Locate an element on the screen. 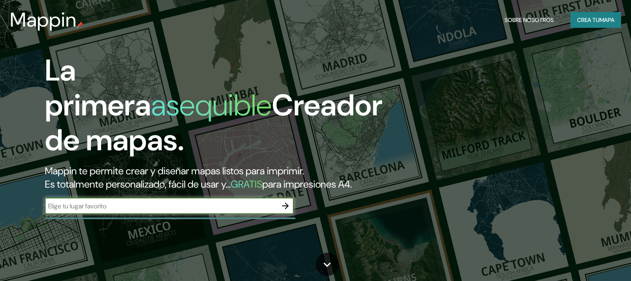 The height and width of the screenshot is (281, 631). font: Creador de mapas. is located at coordinates (214, 122).